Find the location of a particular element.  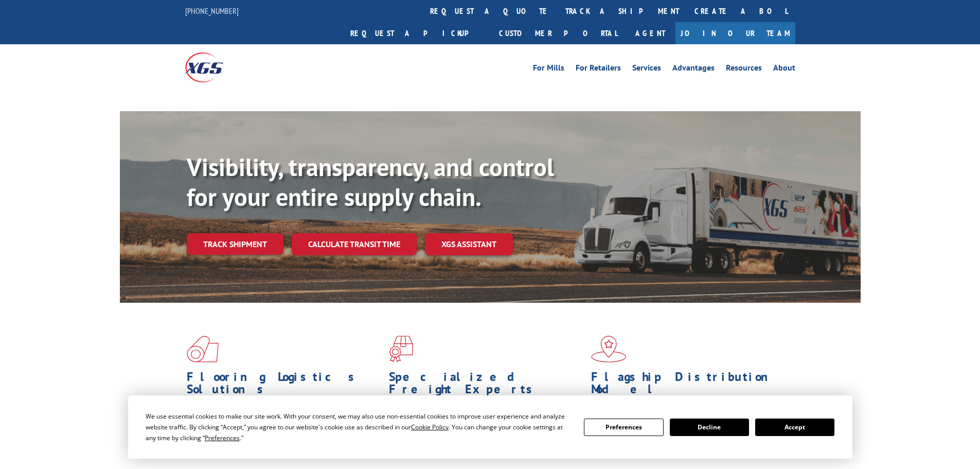

a: Advantages is located at coordinates (693, 69).